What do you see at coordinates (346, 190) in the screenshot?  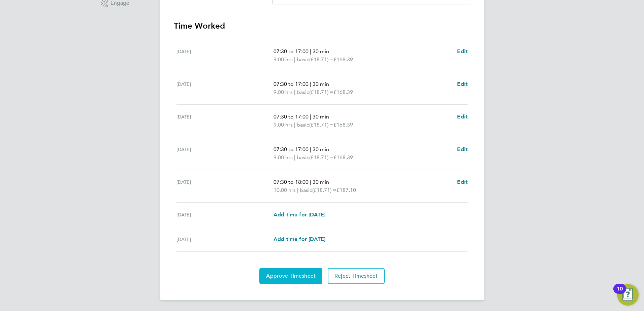 I see `span: £187.10` at bounding box center [346, 190].